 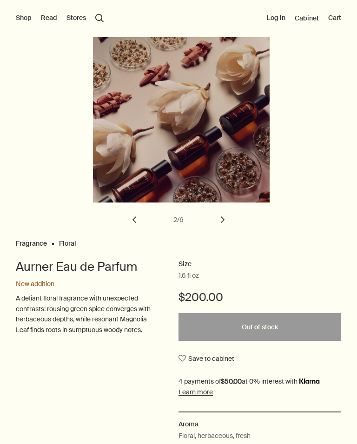 What do you see at coordinates (307, 18) in the screenshot?
I see `a: Cabinet` at bounding box center [307, 18].